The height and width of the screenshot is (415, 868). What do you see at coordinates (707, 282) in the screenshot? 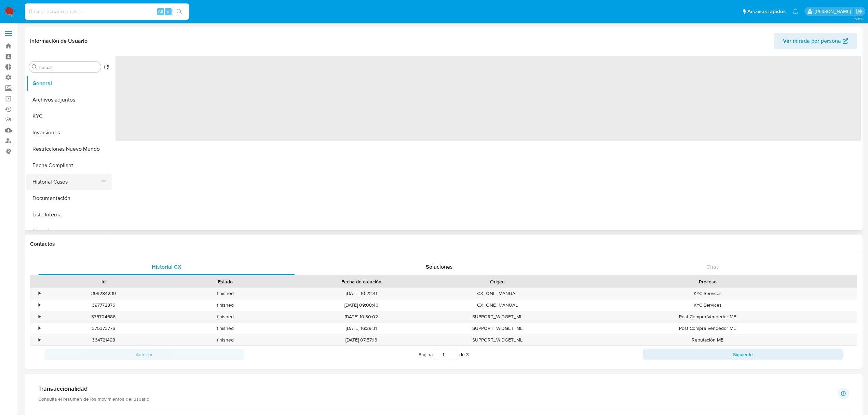
I see `div: Proceso` at bounding box center [707, 282].